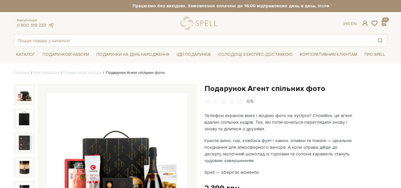  I want to click on div: 0/5, so click(250, 101).